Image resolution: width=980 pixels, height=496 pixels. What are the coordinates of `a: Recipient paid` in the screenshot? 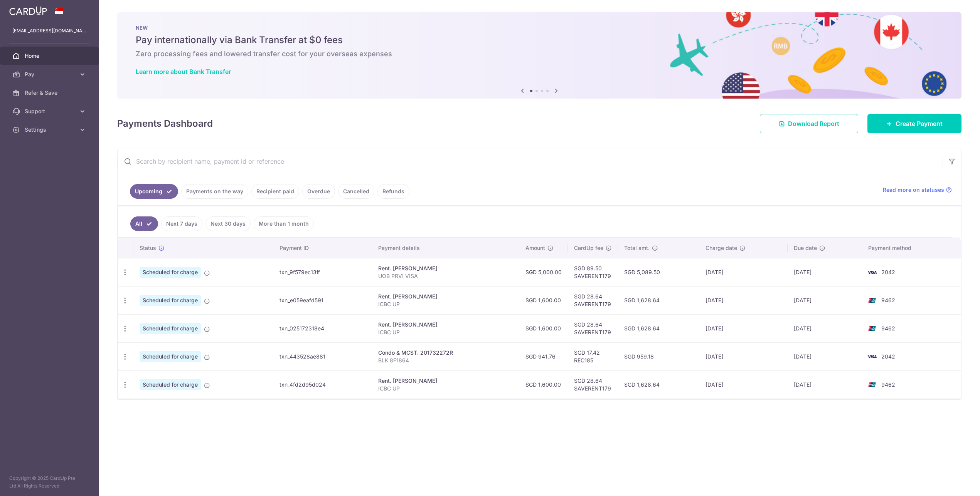 It's located at (275, 191).